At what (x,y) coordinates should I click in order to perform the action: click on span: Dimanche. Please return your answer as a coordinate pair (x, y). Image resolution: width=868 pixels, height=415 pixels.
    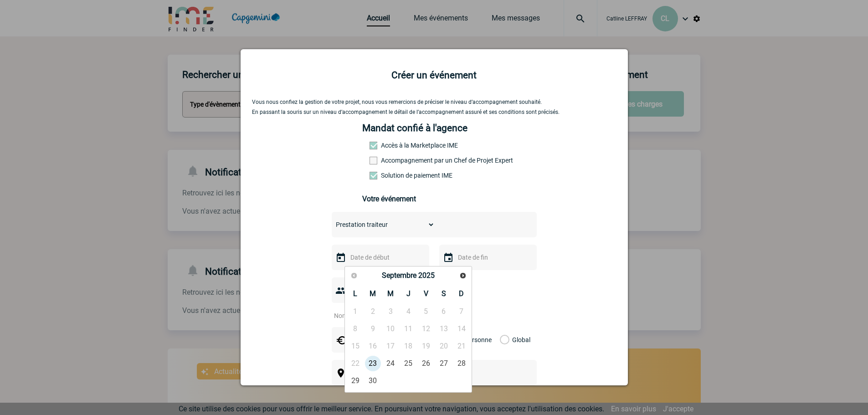
    Looking at the image, I should click on (462, 294).